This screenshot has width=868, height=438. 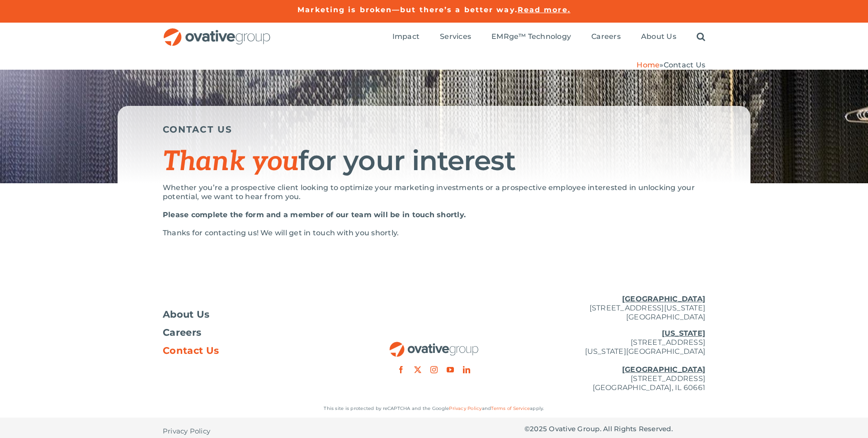 I want to click on strong: Please complete the form and a member of our team will be in touch shortly., so click(x=315, y=214).